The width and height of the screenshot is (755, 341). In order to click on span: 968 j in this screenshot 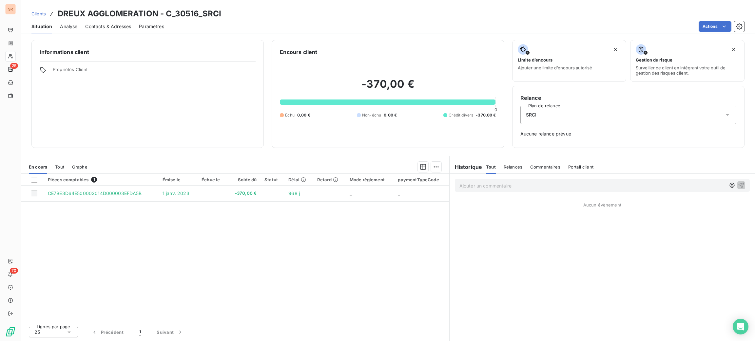, I will do `click(294, 193)`.